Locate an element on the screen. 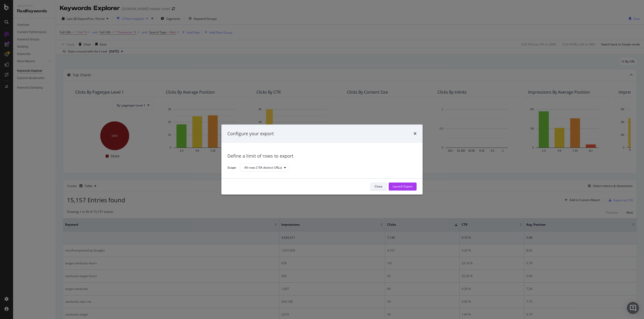  div: Open Intercom Messenger is located at coordinates (633, 308).